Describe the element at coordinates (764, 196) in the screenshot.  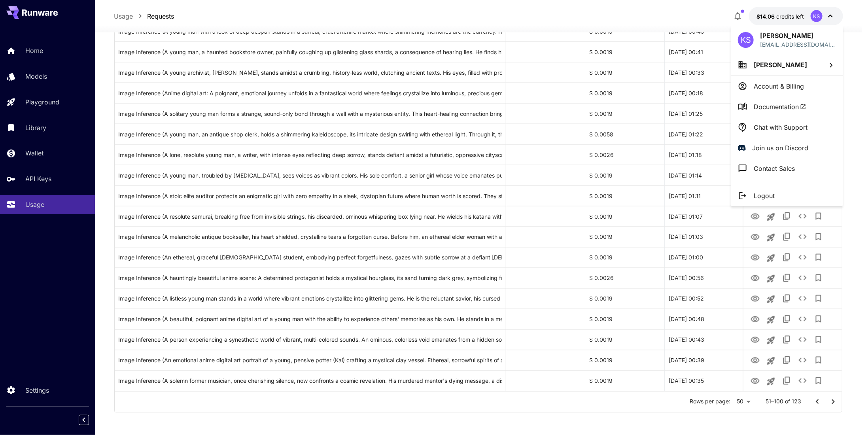
I see `p: Logout` at that location.